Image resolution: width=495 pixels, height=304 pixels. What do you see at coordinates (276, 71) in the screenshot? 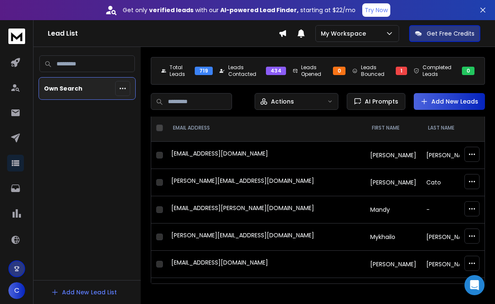
I see `div: 434` at bounding box center [276, 71].